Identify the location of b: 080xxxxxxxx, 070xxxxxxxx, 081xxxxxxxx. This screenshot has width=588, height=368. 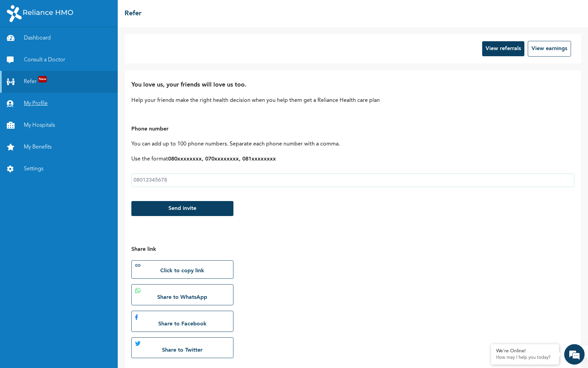
(222, 159).